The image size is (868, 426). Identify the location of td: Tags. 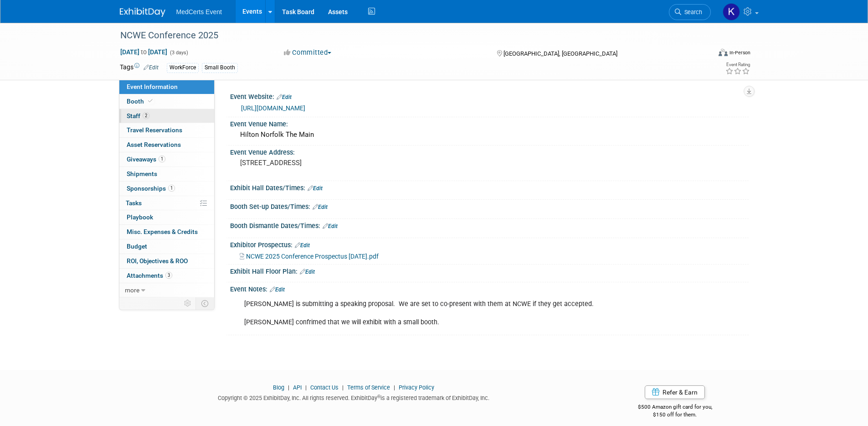
(139, 68).